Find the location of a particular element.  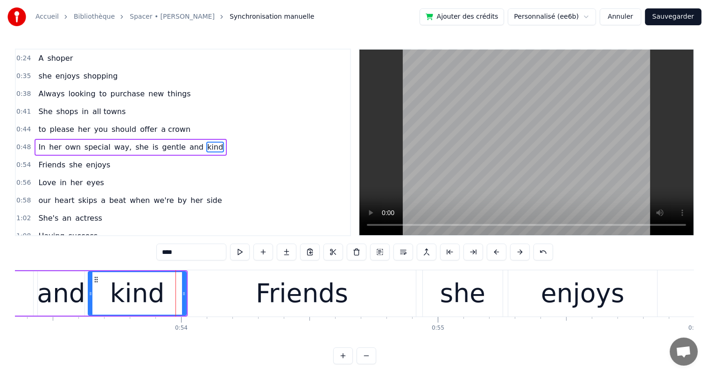

div: 0:55 is located at coordinates (438, 328).